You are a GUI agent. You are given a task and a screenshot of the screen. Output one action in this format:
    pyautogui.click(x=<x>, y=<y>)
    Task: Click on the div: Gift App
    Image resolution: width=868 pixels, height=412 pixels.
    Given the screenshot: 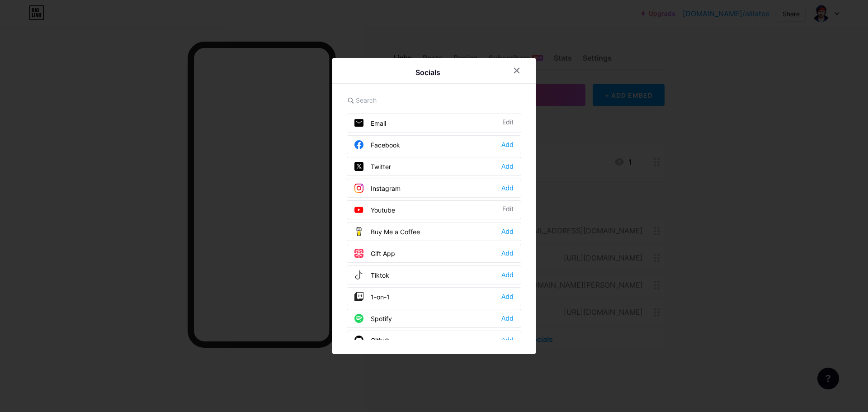 What is the action you would take?
    pyautogui.click(x=375, y=253)
    